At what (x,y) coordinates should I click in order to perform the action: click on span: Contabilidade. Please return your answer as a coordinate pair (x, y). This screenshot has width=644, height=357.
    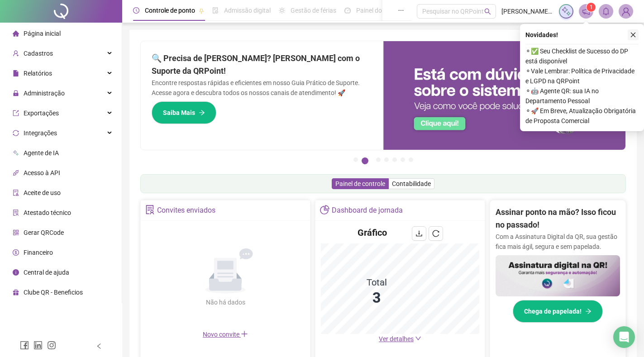
    Looking at the image, I should click on (412, 184).